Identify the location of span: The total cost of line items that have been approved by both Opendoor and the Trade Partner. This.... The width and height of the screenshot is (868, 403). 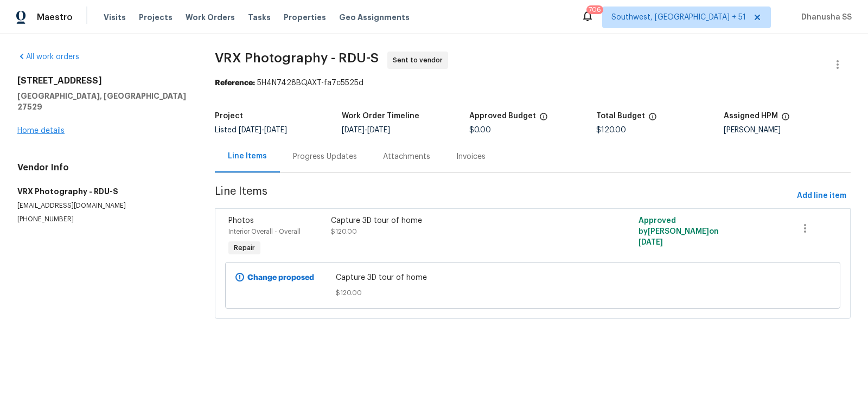
(544, 119).